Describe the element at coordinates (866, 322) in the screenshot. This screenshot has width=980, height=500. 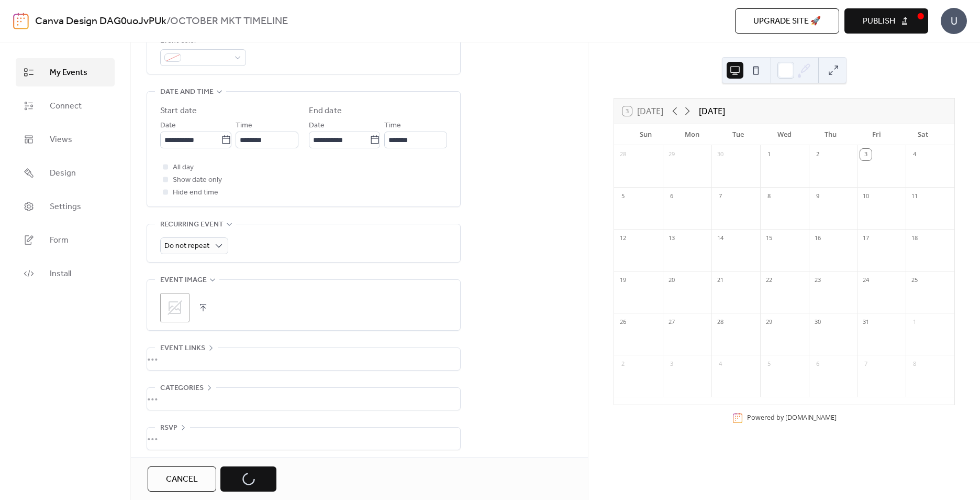
I see `div: 31` at that location.